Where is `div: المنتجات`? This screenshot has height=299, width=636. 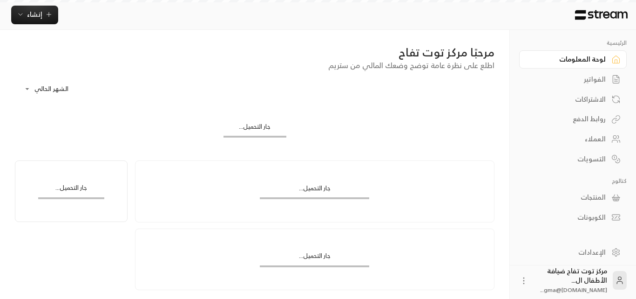 div: المنتجات is located at coordinates (568, 197).